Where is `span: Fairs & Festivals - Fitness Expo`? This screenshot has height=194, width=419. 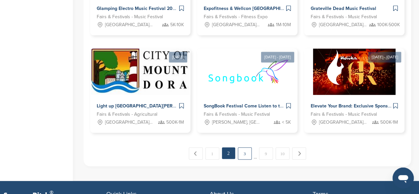 span: Fairs & Festivals - Fitness Expo is located at coordinates (235, 17).